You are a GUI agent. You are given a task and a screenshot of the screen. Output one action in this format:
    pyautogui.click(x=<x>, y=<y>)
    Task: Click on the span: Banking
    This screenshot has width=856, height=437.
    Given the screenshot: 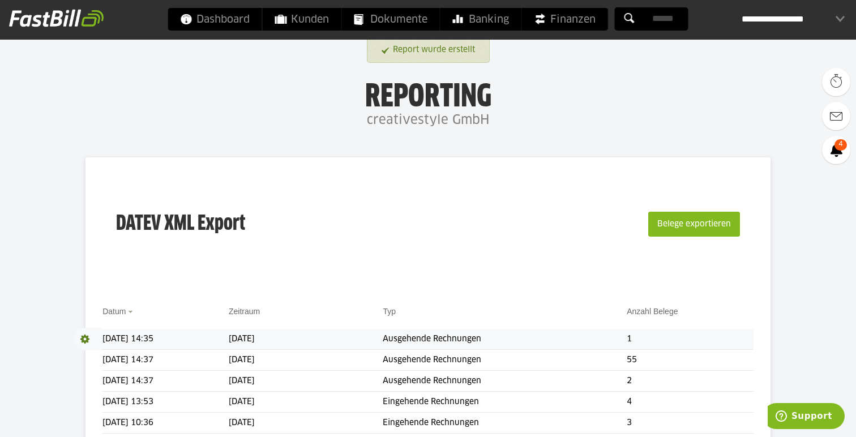 What is the action you would take?
    pyautogui.click(x=481, y=19)
    